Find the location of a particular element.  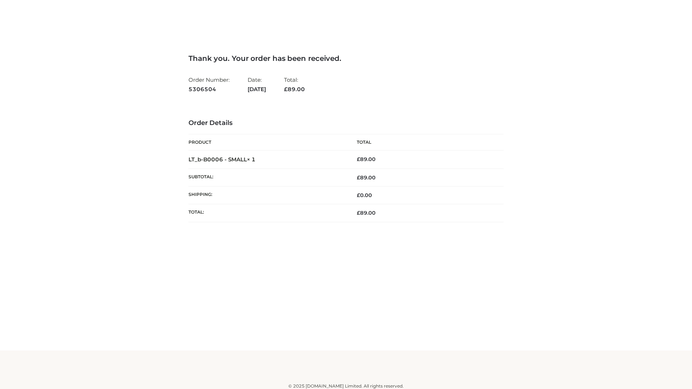

th: Shipping: is located at coordinates (267, 195).